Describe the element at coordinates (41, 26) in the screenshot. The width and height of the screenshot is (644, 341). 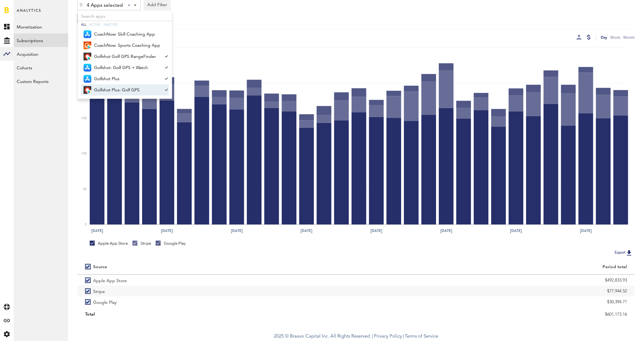
I see `a: Monetization` at that location.